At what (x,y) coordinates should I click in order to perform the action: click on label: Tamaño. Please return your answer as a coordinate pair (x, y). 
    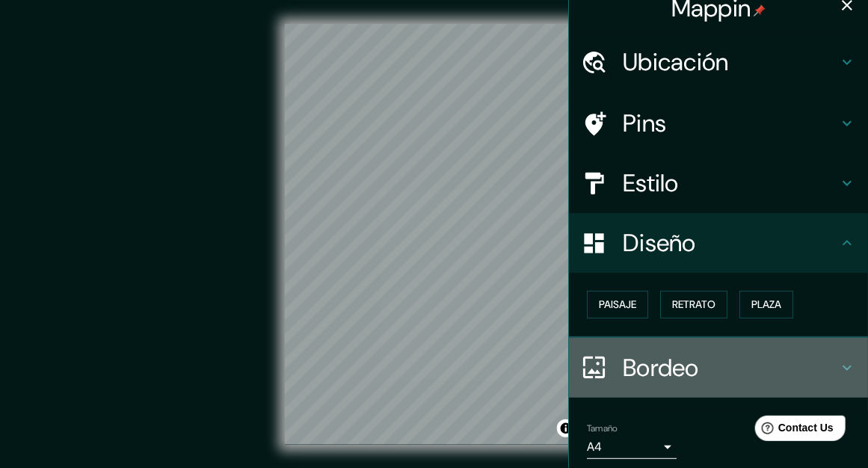
    Looking at the image, I should click on (602, 428).